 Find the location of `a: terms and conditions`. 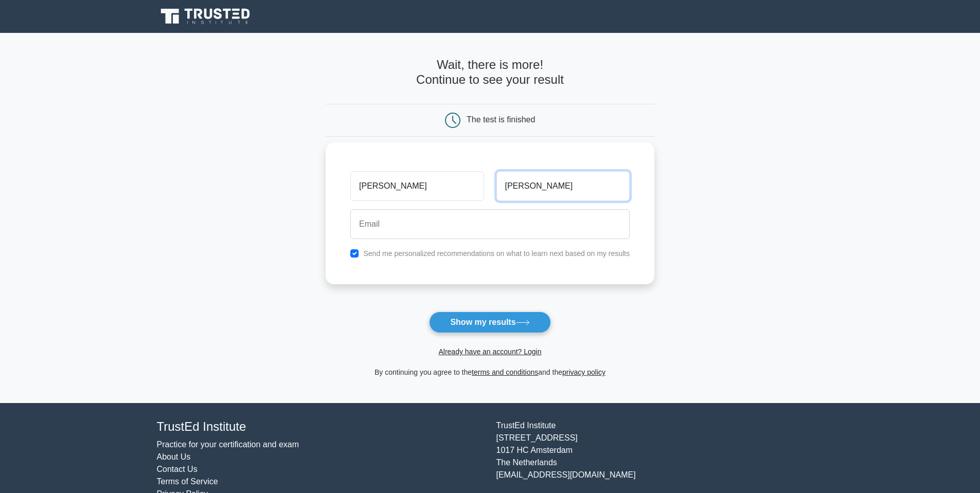

a: terms and conditions is located at coordinates (505, 372).